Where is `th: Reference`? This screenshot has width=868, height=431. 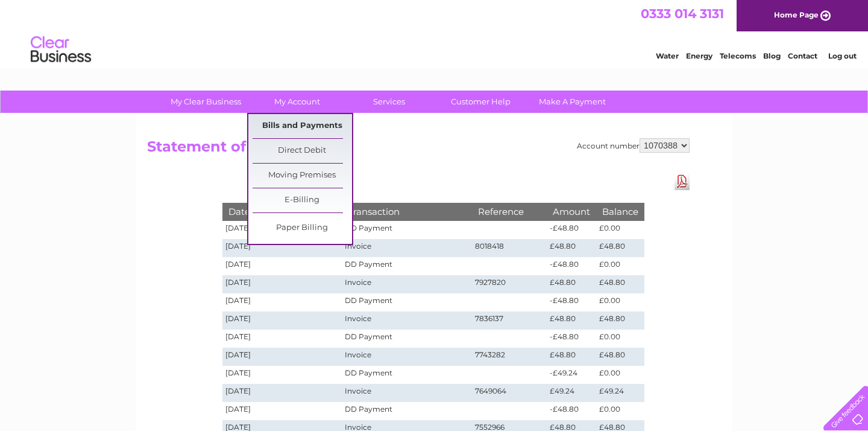
th: Reference is located at coordinates (510, 211).